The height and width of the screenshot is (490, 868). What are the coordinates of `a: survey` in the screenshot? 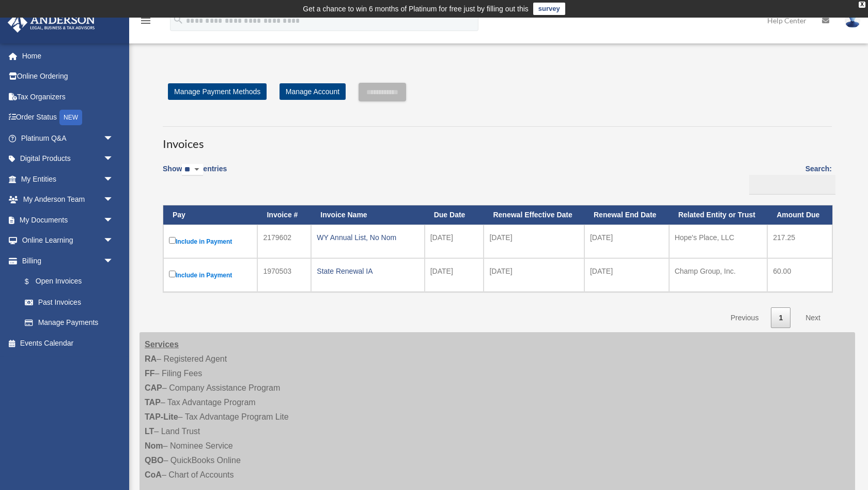 It's located at (550, 9).